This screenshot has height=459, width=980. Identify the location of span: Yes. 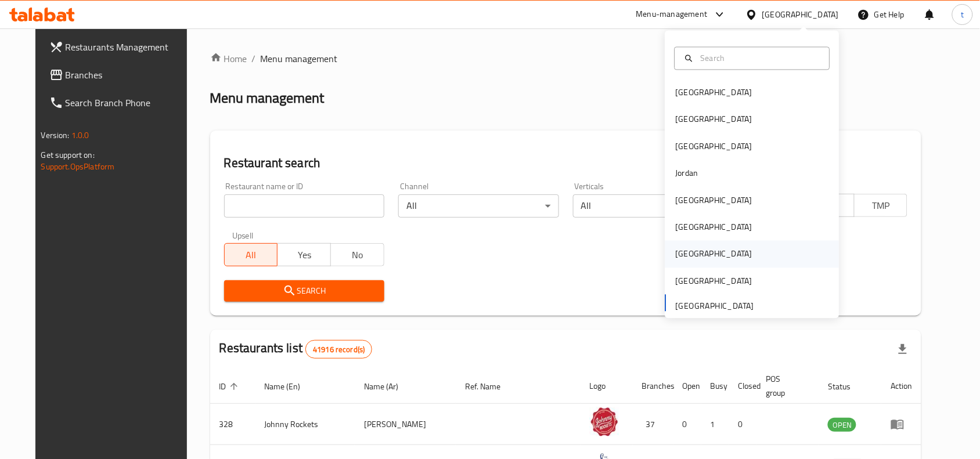
(304, 255).